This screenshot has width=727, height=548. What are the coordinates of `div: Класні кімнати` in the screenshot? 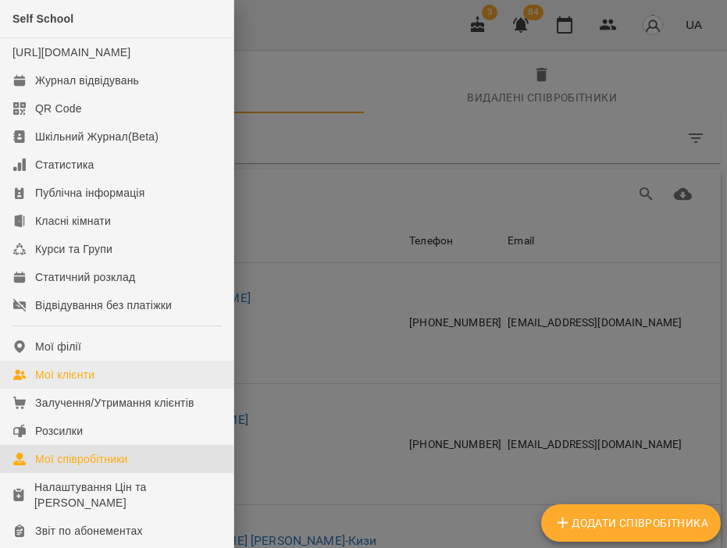 It's located at (73, 221).